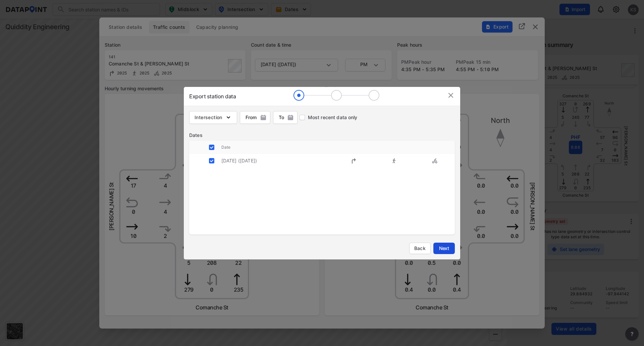  I want to click on img: IvGo9hDFjq0U70AQfCTEoVEAFwAAAAASUVORK5CYII=, so click(451, 95).